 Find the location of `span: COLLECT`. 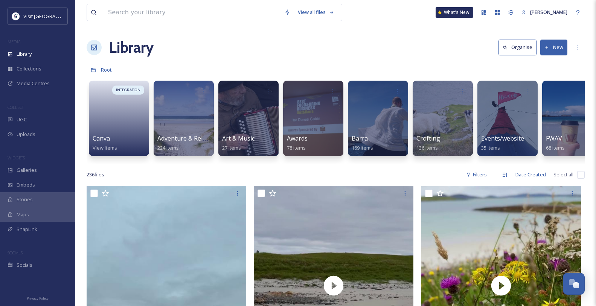

span: COLLECT is located at coordinates (15, 107).